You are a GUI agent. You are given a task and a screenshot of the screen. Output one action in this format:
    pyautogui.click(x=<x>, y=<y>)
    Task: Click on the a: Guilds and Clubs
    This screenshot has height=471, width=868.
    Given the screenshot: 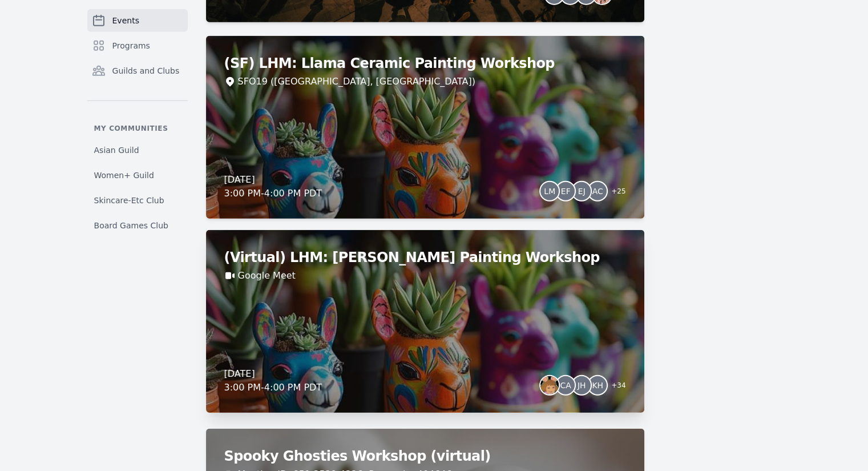 What is the action you would take?
    pyautogui.click(x=137, y=71)
    